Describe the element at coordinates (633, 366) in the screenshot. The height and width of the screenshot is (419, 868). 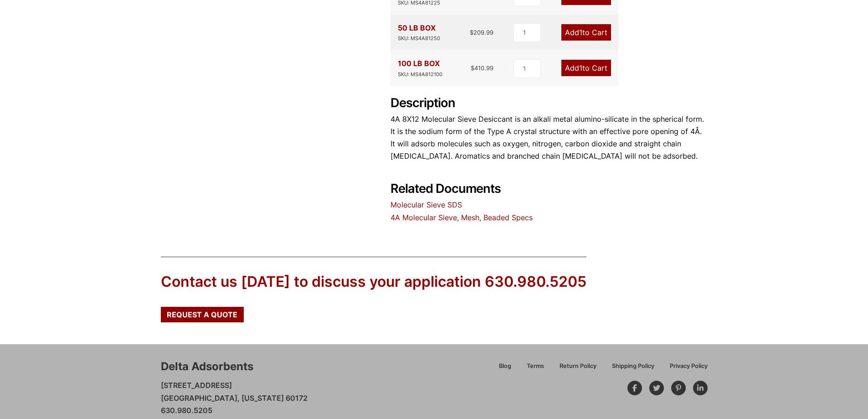
I see `span: Shipping Policy` at that location.